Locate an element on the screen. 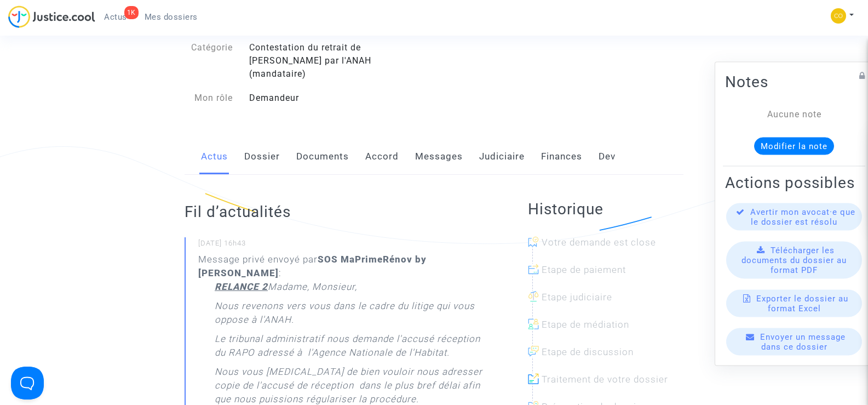 This screenshot has height=405, width=868. div: Catégorie is located at coordinates (209, 61).